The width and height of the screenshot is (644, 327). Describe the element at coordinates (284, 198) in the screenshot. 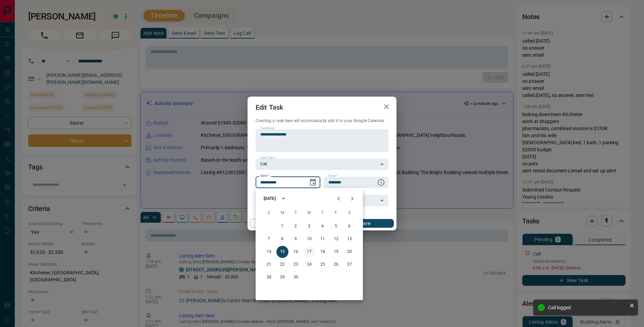

I see `button: calendar view is open, switch to year view` at that location.